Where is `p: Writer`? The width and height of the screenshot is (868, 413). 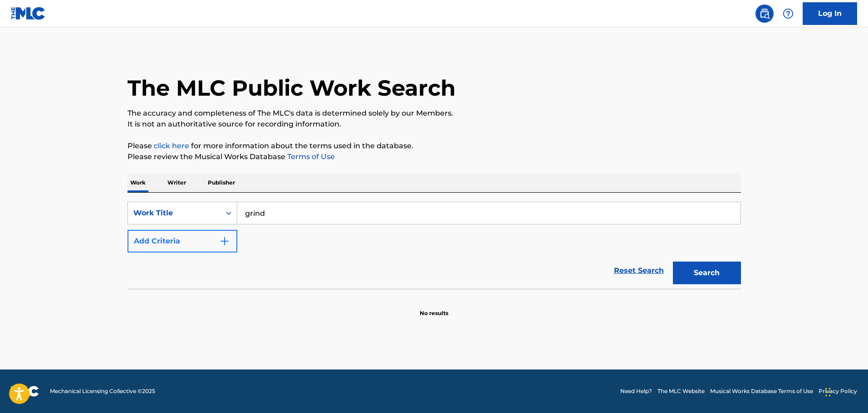 p: Writer is located at coordinates (176, 183).